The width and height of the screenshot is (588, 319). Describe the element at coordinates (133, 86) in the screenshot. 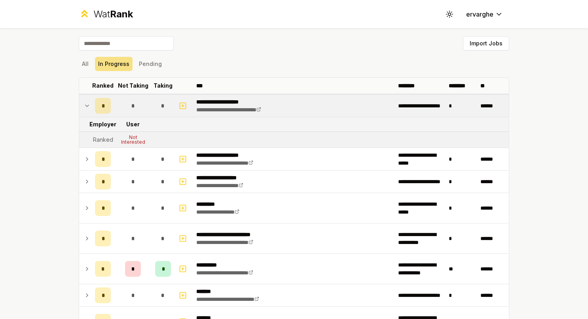

I see `p: Not Taking` at that location.